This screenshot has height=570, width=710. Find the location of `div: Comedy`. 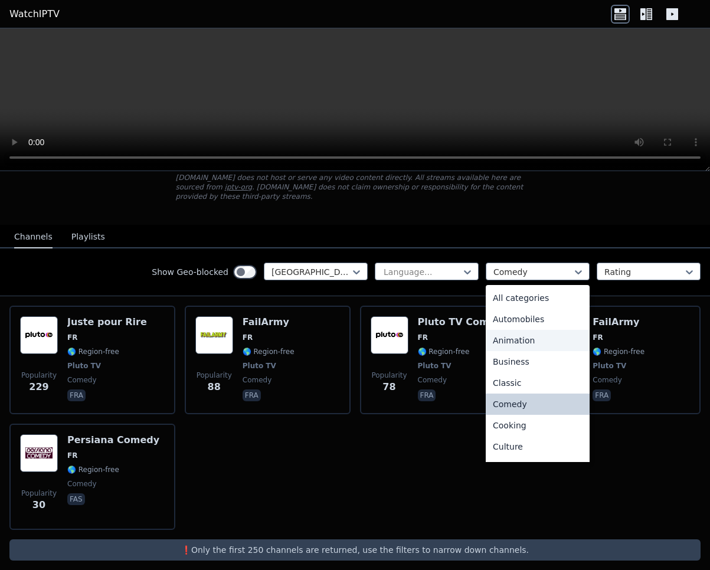

div: Comedy is located at coordinates (538, 404).